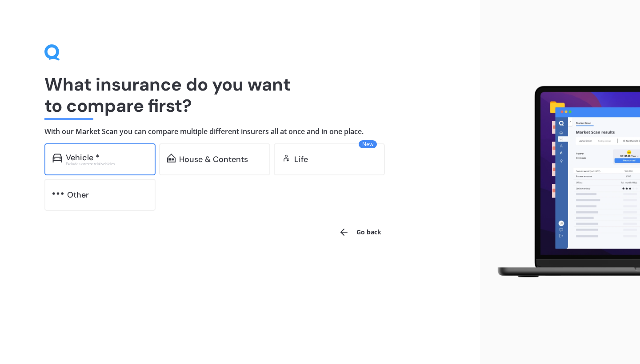  I want to click on img: home-and-contents.b802091223b8502ef2dd.svg, so click(171, 158).